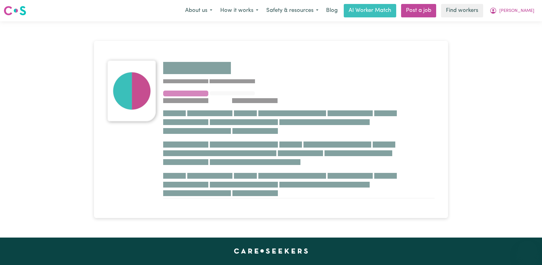 Image resolution: width=542 pixels, height=265 pixels. What do you see at coordinates (15, 11) in the screenshot?
I see `img: Careseekers logo` at bounding box center [15, 11].